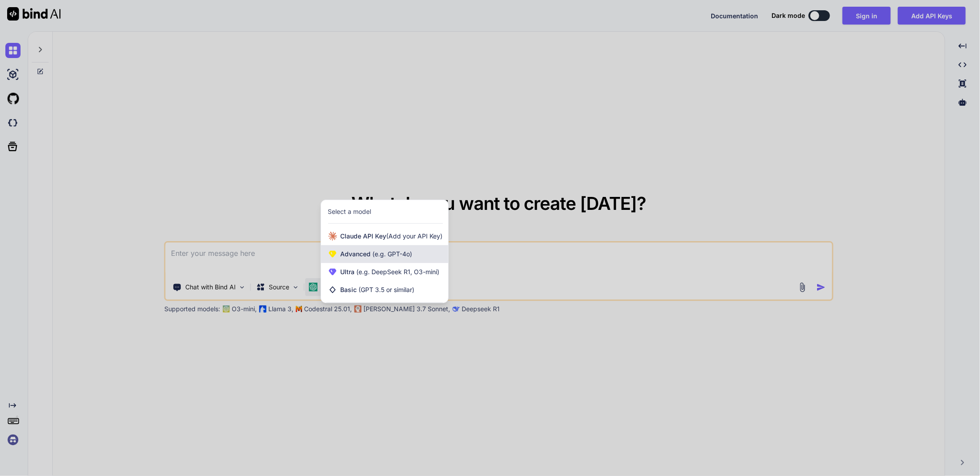 This screenshot has width=980, height=476. Describe the element at coordinates (414, 236) in the screenshot. I see `span: (Add your API Key)` at that location.